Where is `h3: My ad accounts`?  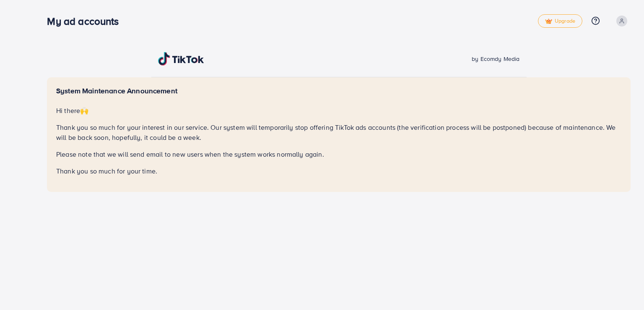 h3: My ad accounts is located at coordinates (86, 21).